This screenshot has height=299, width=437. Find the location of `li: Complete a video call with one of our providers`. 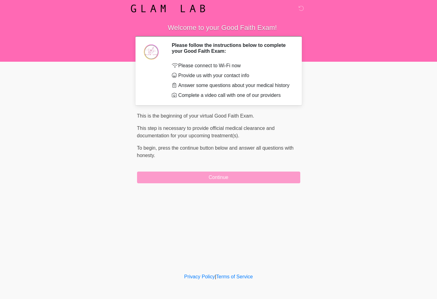

li: Complete a video call with one of our providers is located at coordinates (231, 95).